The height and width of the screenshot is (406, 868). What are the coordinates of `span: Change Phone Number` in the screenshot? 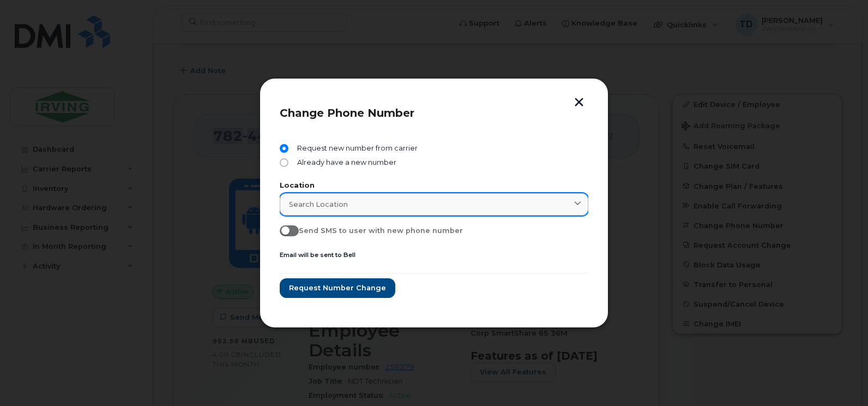 It's located at (347, 113).